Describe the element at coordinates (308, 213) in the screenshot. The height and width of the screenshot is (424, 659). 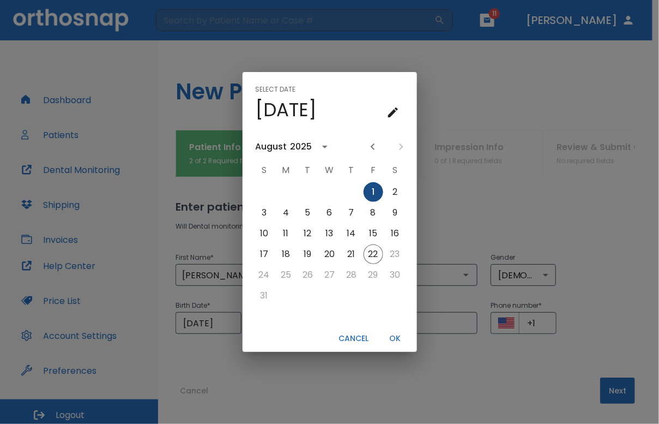
I see `button: Aug 5, 2025` at that location.